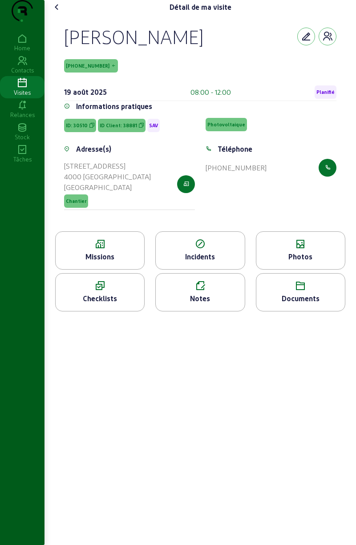  I want to click on span: Chantier, so click(76, 201).